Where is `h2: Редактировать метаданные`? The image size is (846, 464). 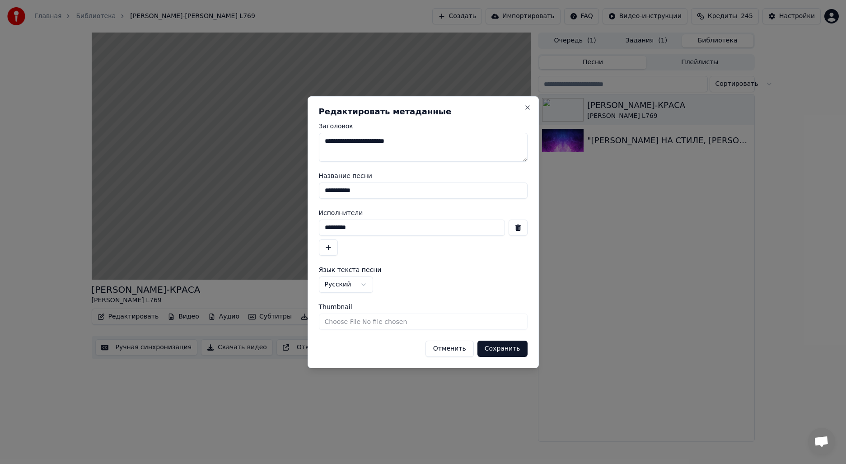
h2: Редактировать метаданные is located at coordinates (423, 112).